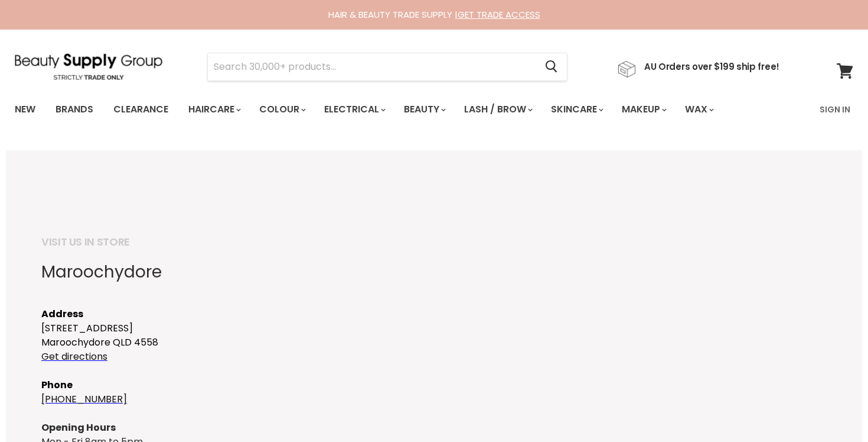 The image size is (868, 442). I want to click on a: Get directions, so click(75, 356).